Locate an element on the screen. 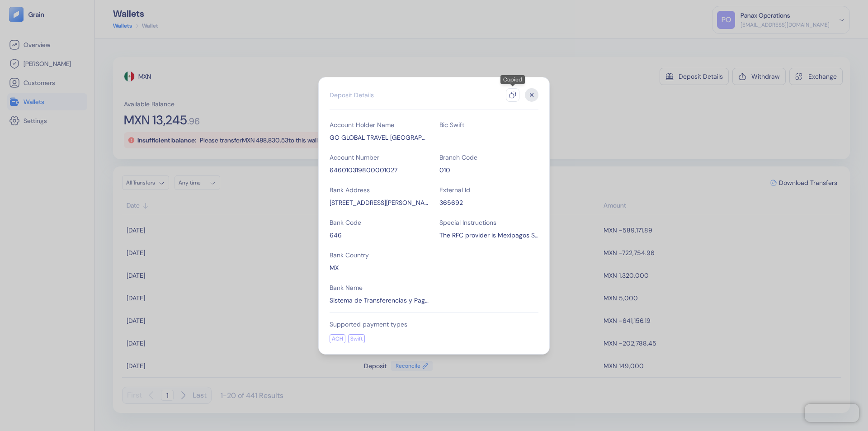 This screenshot has width=868, height=431. div: 010 is located at coordinates (489, 170).